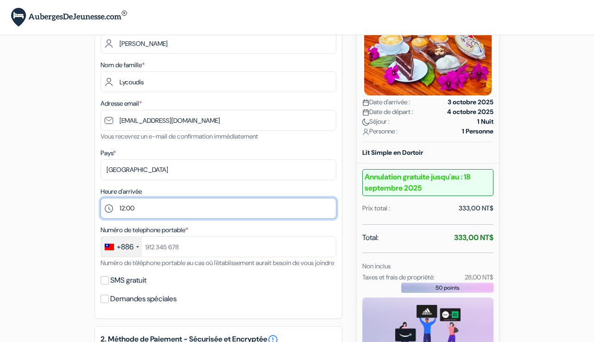 This screenshot has width=594, height=342. Describe the element at coordinates (476, 208) in the screenshot. I see `div: 333,00 NT$` at that location.